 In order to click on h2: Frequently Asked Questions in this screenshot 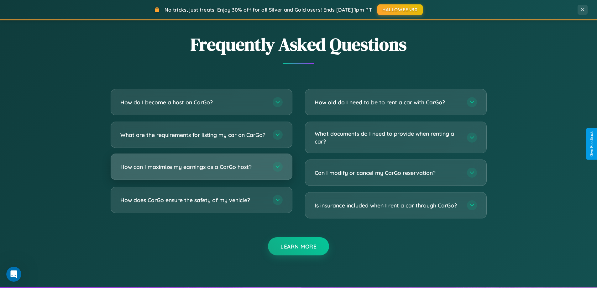, I will do `click(299, 44)`.